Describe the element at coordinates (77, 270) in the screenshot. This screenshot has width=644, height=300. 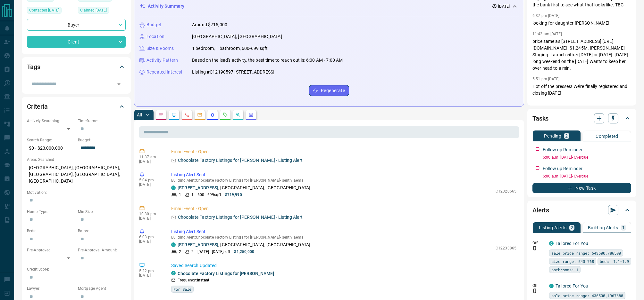
I see `p: Credit Score:` at that location.